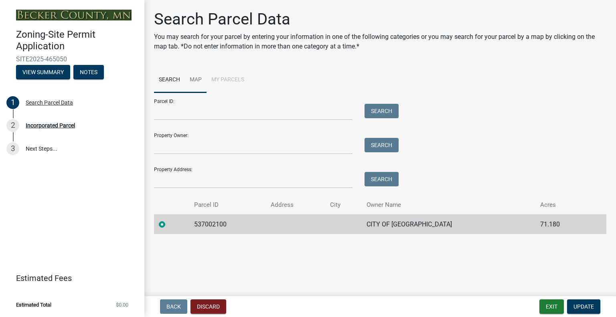  I want to click on wm-modal-confirm: Summary, so click(43, 73).